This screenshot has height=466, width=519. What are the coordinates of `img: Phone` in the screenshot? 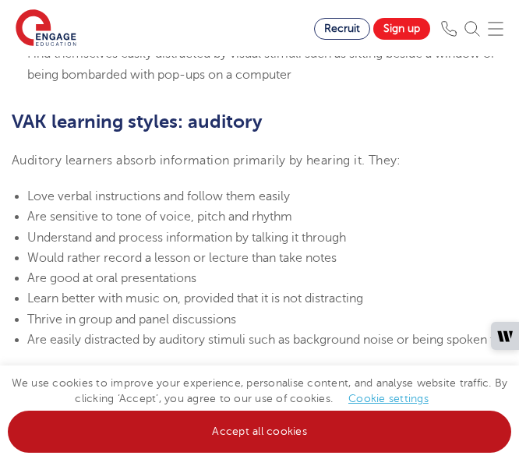 It's located at (449, 29).